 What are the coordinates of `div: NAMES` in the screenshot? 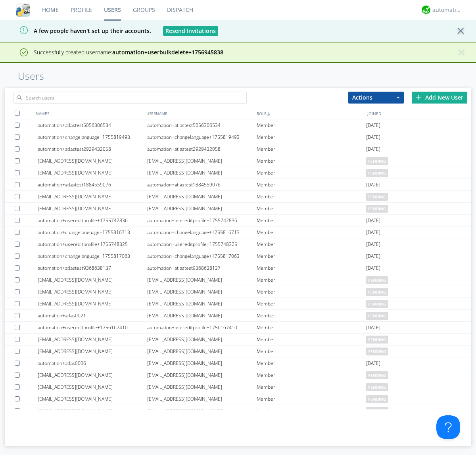 It's located at (89, 113).